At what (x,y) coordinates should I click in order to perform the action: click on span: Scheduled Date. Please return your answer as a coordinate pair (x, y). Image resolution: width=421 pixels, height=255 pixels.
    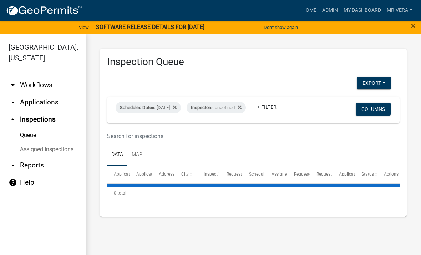
    Looking at the image, I should click on (136, 107).